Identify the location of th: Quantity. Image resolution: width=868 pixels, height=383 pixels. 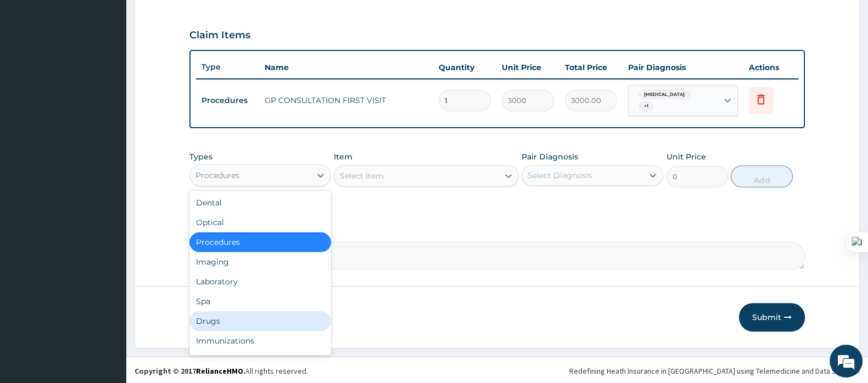
(464, 67).